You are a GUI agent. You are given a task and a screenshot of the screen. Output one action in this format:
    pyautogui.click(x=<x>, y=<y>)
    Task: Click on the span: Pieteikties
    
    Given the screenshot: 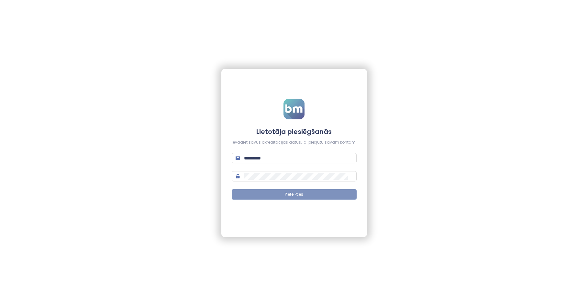 What is the action you would take?
    pyautogui.click(x=294, y=195)
    